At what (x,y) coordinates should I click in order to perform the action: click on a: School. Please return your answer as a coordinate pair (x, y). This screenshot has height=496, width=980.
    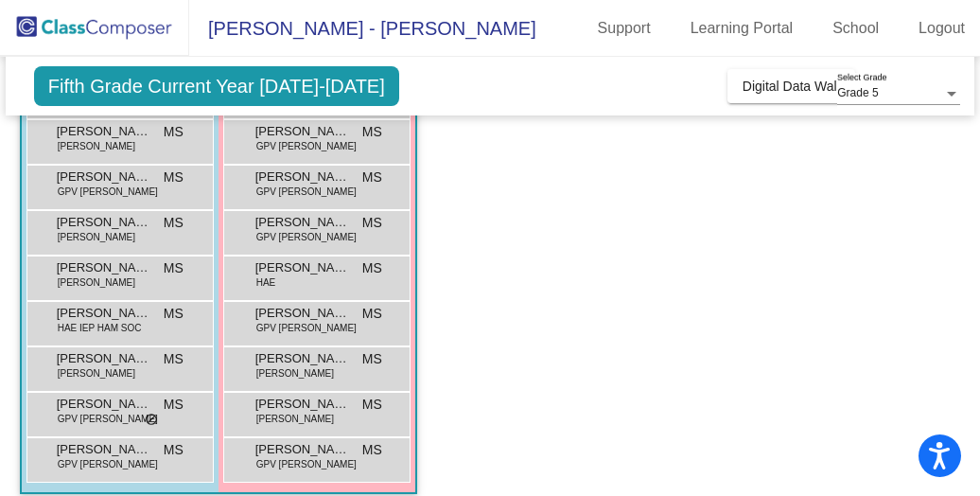
    Looking at the image, I should click on (854, 28).